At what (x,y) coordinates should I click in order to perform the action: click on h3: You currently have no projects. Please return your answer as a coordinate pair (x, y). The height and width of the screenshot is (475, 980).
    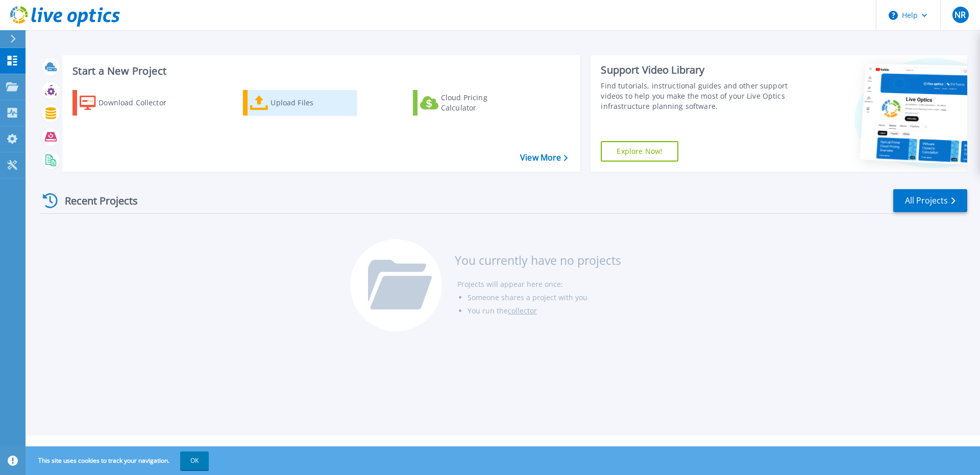
    Looking at the image, I should click on (538, 260).